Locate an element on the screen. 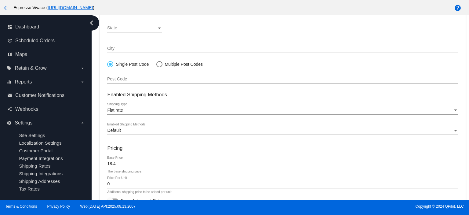 This screenshot has width=469, height=215. span: Webhooks is located at coordinates (27, 109).